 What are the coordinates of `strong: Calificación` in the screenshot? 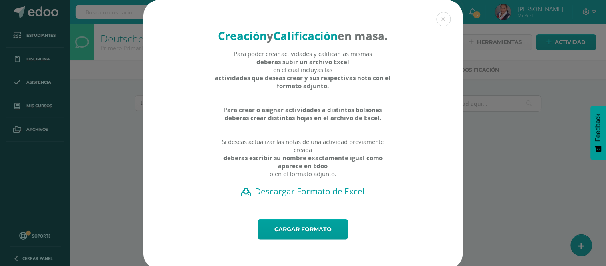 It's located at (306, 36).